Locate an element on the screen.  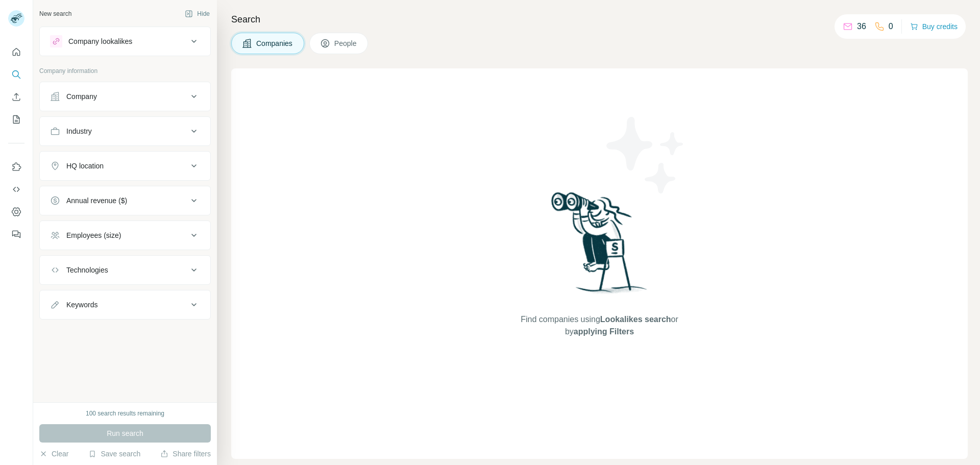
button: Employees (size) is located at coordinates (125, 235).